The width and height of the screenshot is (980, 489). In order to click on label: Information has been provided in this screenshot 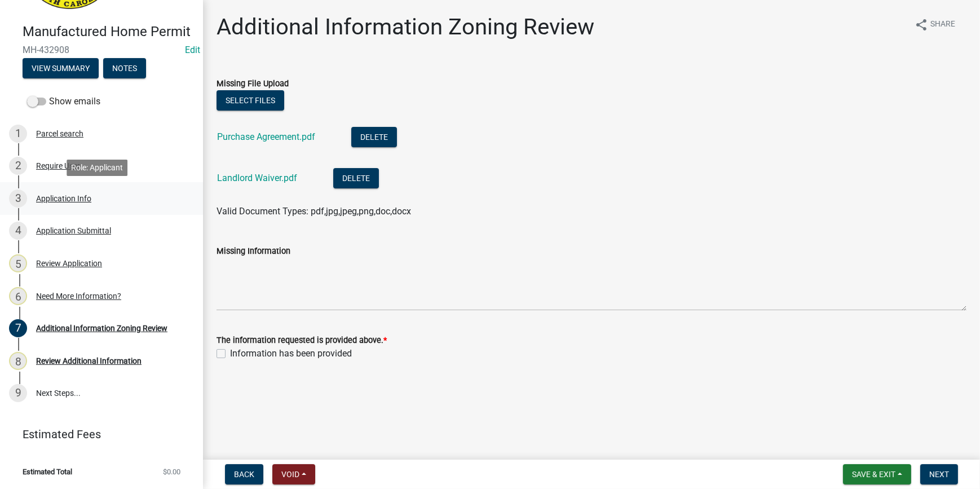, I will do `click(291, 354)`.